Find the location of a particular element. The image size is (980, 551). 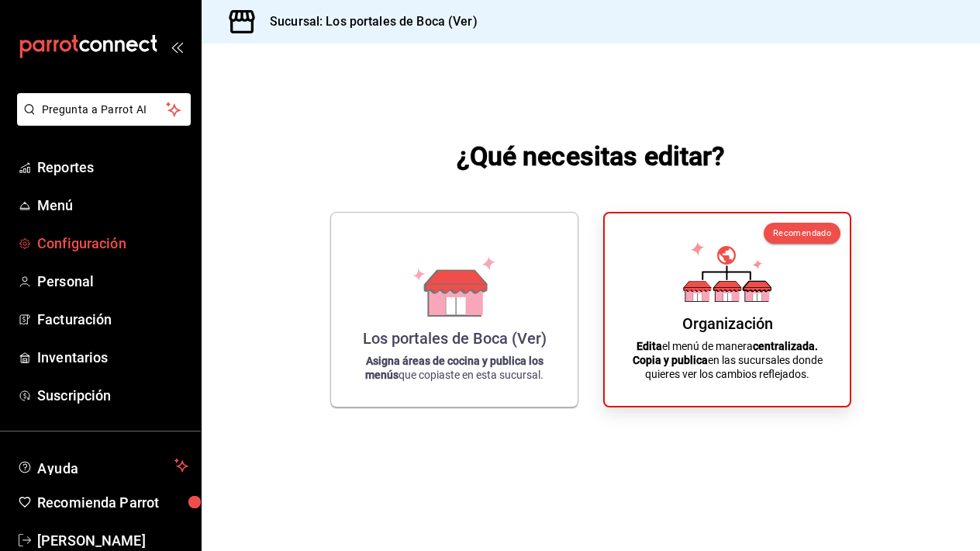

a: Pregunta a Parrot AI is located at coordinates (100, 120).